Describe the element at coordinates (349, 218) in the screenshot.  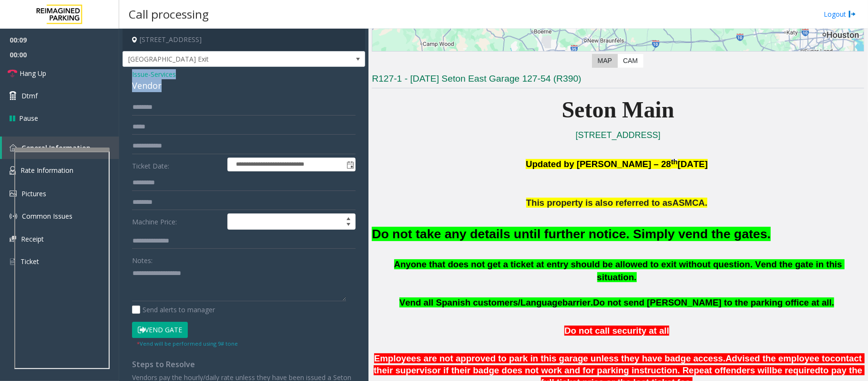
I see `span: Increase value` at that location.